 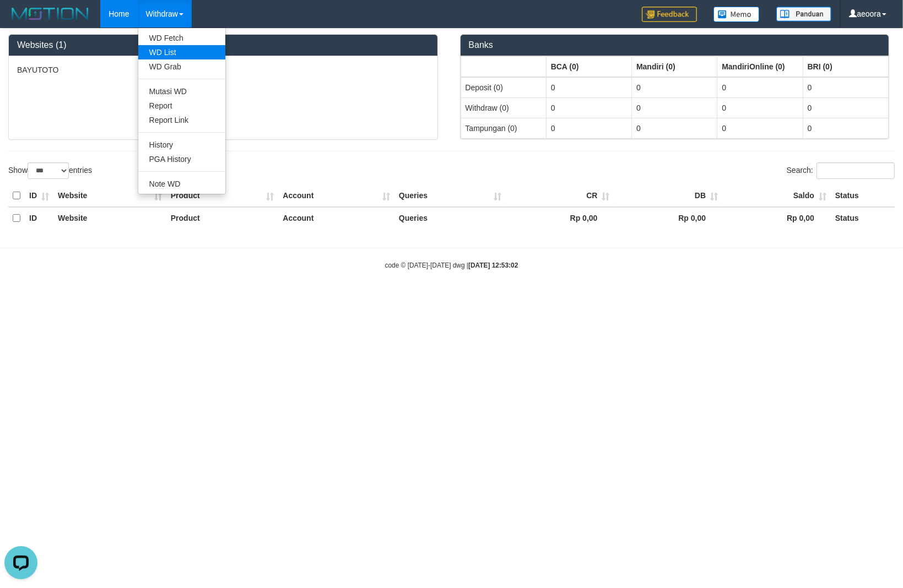 I want to click on h3: Banks, so click(x=675, y=45).